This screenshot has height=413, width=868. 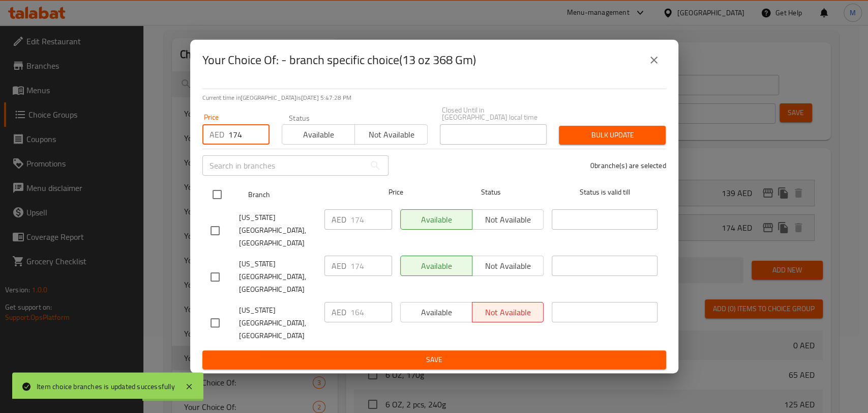 What do you see at coordinates (301, 194) in the screenshot?
I see `span: Branch` at bounding box center [301, 194].